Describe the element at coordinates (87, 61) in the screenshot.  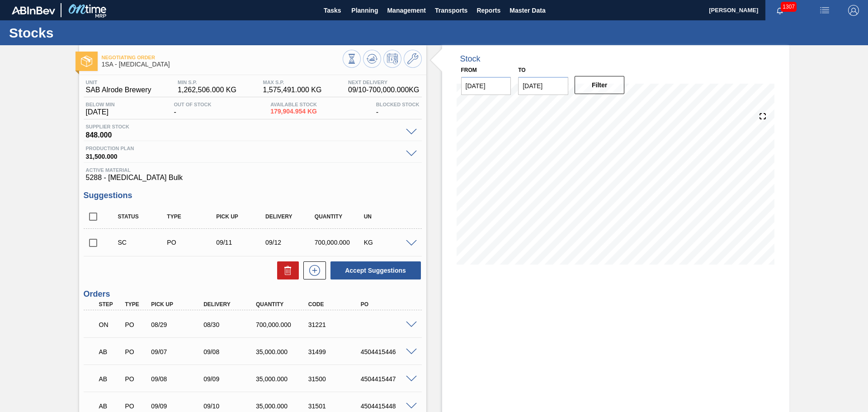
I see `img: Ícone` at that location.